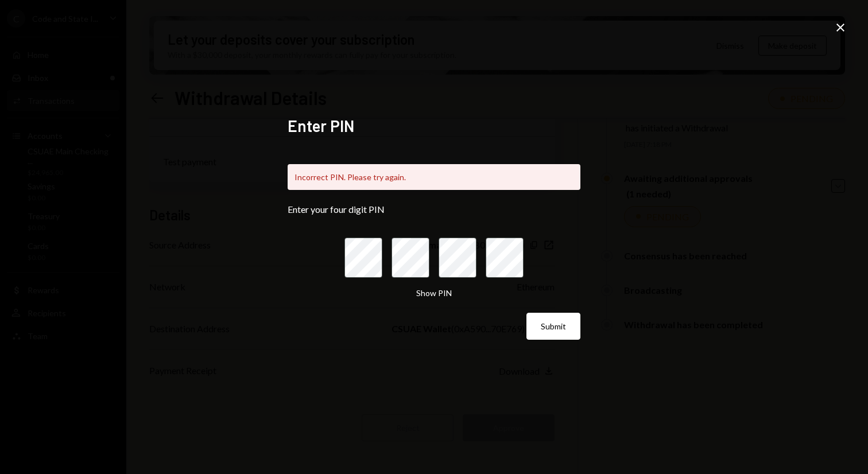 The width and height of the screenshot is (868, 474). What do you see at coordinates (554, 326) in the screenshot?
I see `button: Submit` at bounding box center [554, 326].